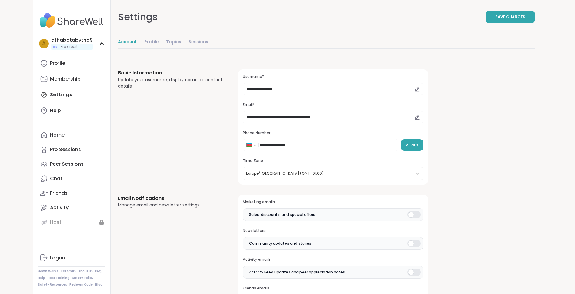  Describe the element at coordinates (72, 150) in the screenshot. I see `a: Pro Sessions` at that location.